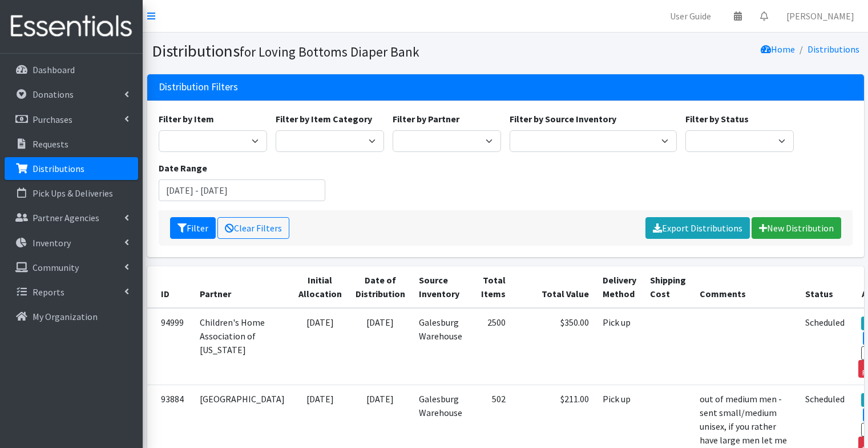 The image size is (868, 448). I want to click on td: Pick up, so click(619, 346).